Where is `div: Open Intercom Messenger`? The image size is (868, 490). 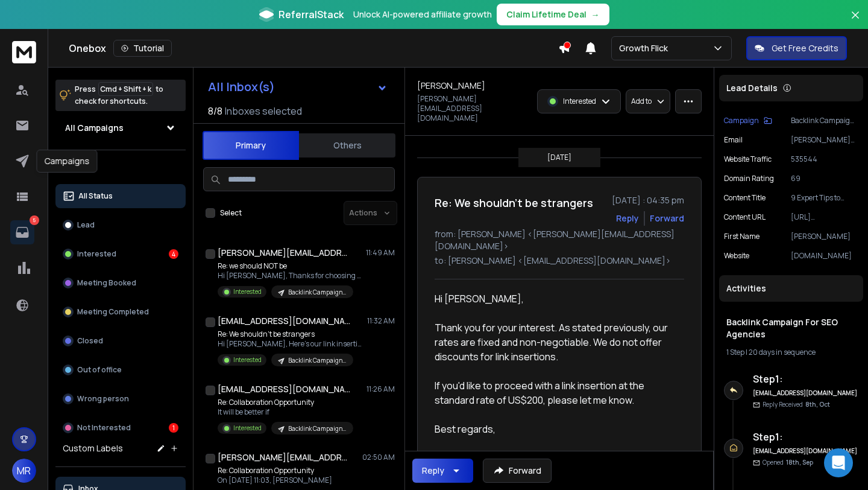
div: Open Intercom Messenger is located at coordinates (839, 463).